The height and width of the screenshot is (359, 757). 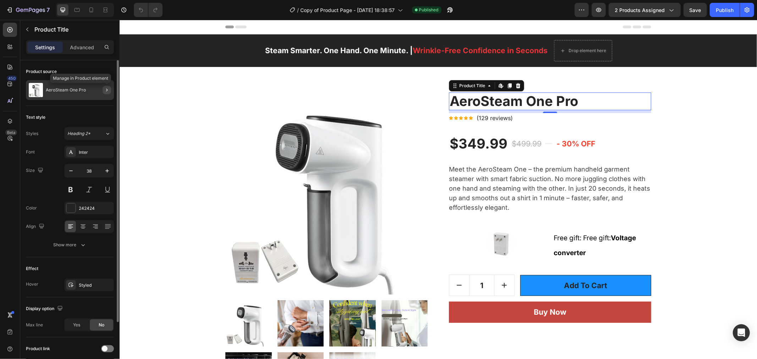 I want to click on div: Drop element here, so click(x=468, y=31).